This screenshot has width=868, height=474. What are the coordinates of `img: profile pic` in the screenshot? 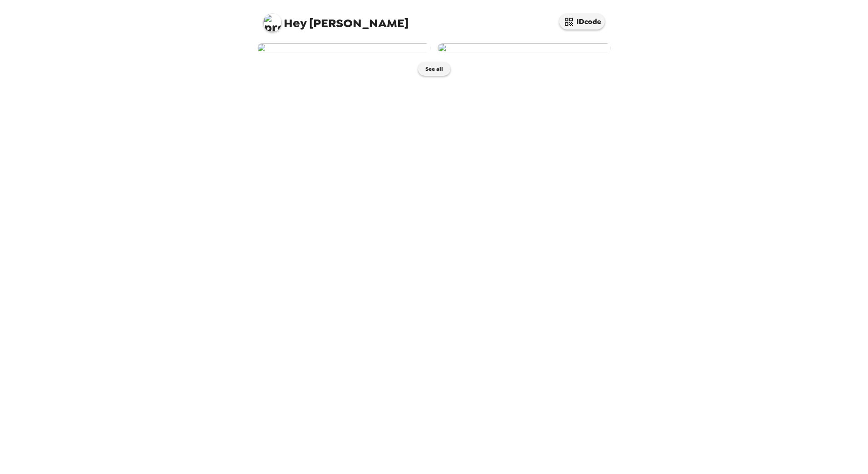 It's located at (272, 22).